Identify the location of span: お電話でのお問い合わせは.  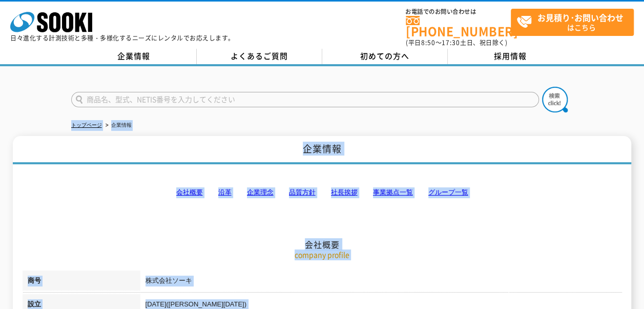
(459, 12).